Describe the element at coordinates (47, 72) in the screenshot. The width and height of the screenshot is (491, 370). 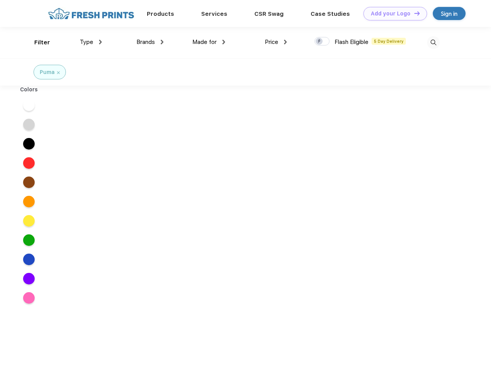
I see `div: Puma` at that location.